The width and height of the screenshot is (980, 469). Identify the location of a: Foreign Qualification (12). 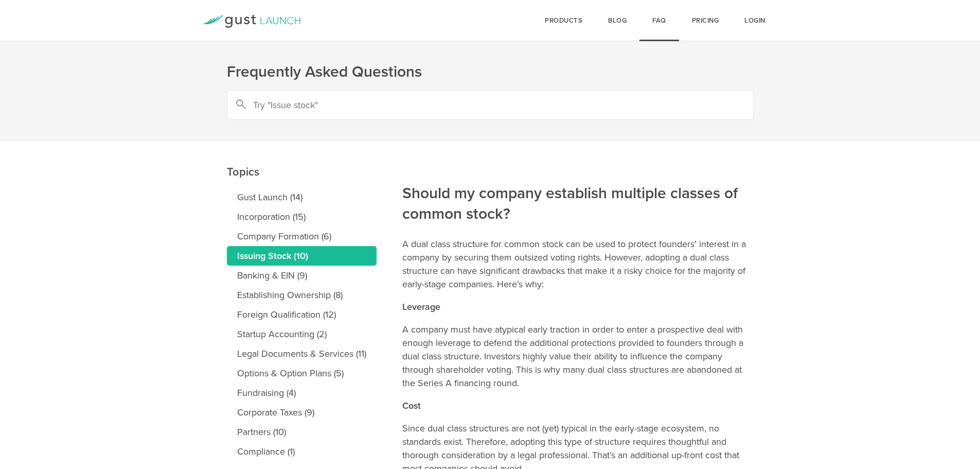
(301, 315).